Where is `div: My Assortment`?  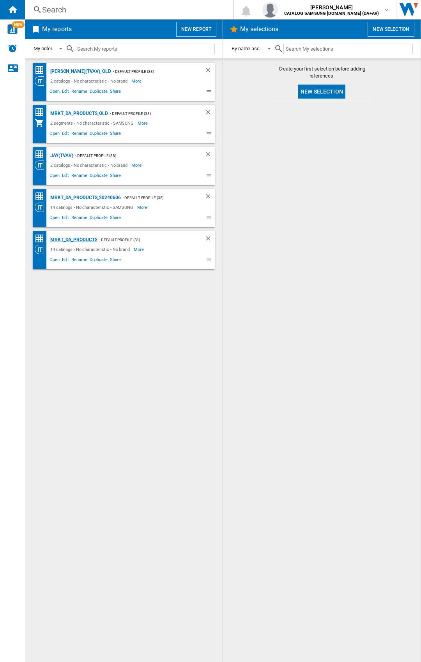 div: My Assortment is located at coordinates (41, 123).